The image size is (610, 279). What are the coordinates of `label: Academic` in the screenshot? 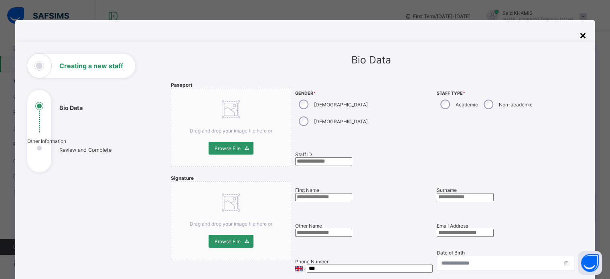 It's located at (467, 104).